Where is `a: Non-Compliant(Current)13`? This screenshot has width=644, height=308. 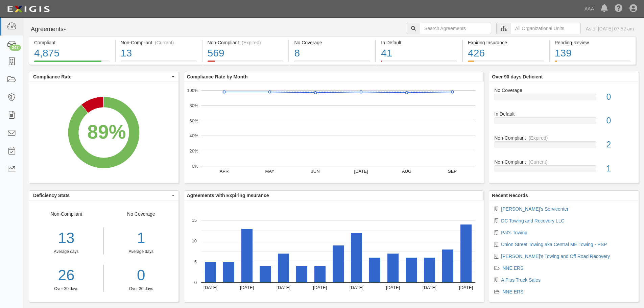 a: Non-Compliant(Current)13 is located at coordinates (159, 63).